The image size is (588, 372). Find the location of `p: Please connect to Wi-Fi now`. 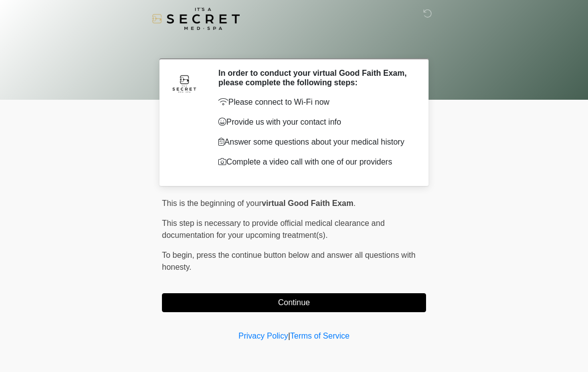

p: Please connect to Wi-Fi now is located at coordinates (314, 102).